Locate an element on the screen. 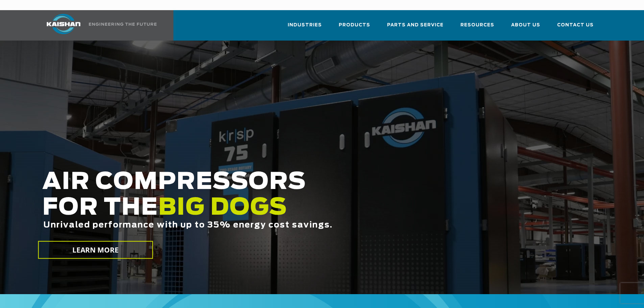 The image size is (644, 308). a: Contact Us is located at coordinates (575, 27).